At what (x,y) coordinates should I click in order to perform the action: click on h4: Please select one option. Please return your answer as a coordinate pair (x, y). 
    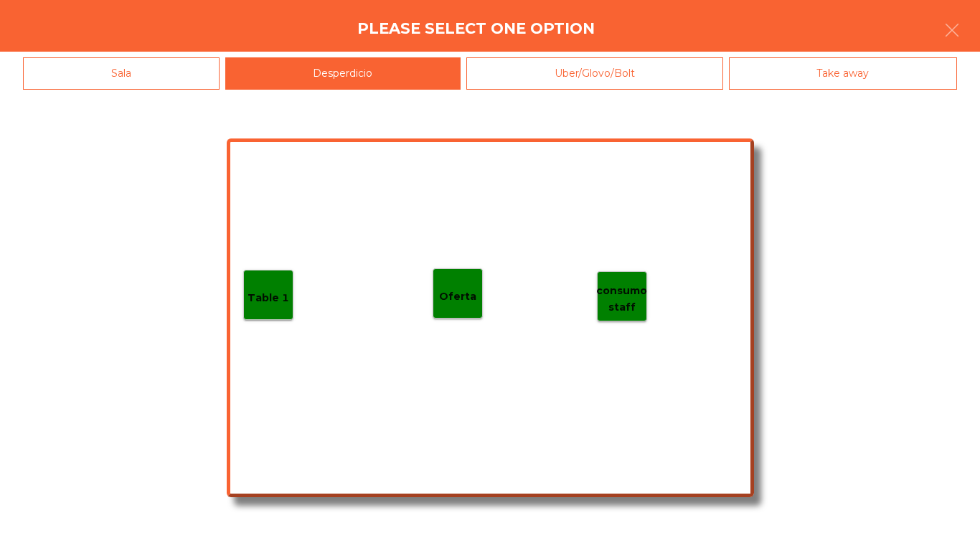
    Looking at the image, I should click on (476, 29).